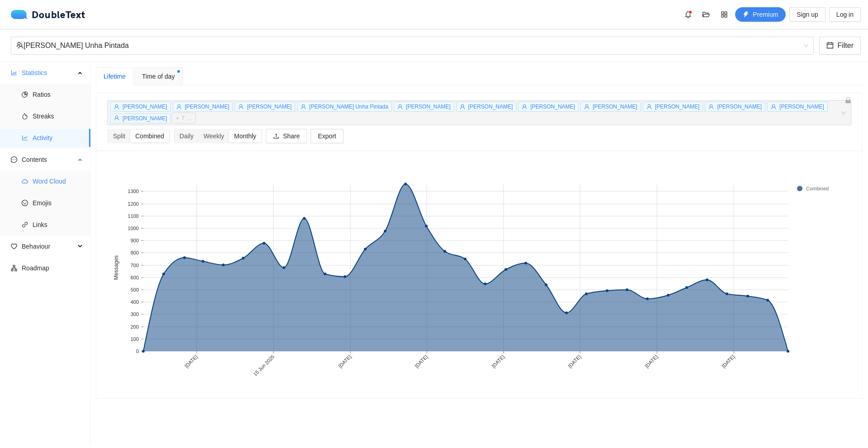 The width and height of the screenshot is (868, 448). Describe the element at coordinates (135, 302) in the screenshot. I see `text: 400` at that location.